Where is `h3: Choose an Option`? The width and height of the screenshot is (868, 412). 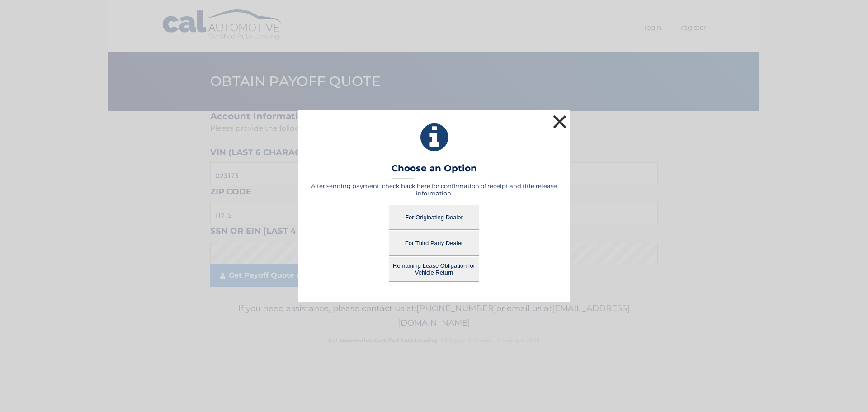
h3: Choose an Option is located at coordinates (434, 171).